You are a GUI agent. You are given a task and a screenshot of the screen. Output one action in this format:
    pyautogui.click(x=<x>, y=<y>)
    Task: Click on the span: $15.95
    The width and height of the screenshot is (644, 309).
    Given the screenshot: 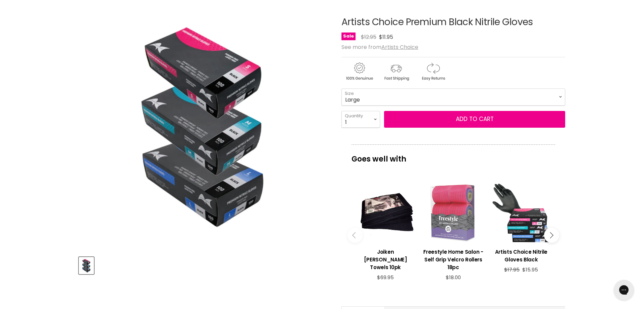 What is the action you would take?
    pyautogui.click(x=530, y=270)
    